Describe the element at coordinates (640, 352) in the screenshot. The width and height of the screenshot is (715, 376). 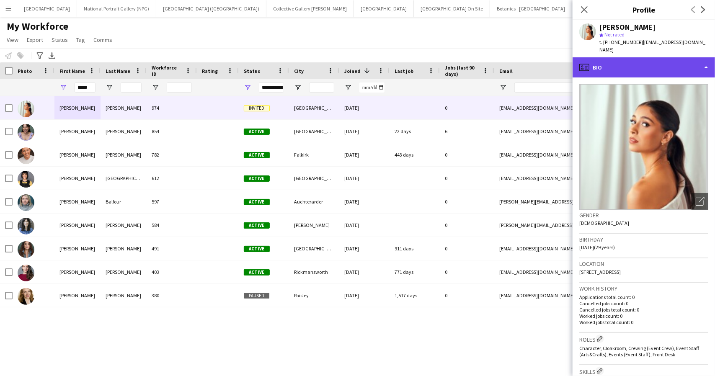
I see `span: Character, Cloakroom, Crewing (Event Crew), Event Staff (Arts&Crafts), Events (Event Staff), Fron...` at that location.